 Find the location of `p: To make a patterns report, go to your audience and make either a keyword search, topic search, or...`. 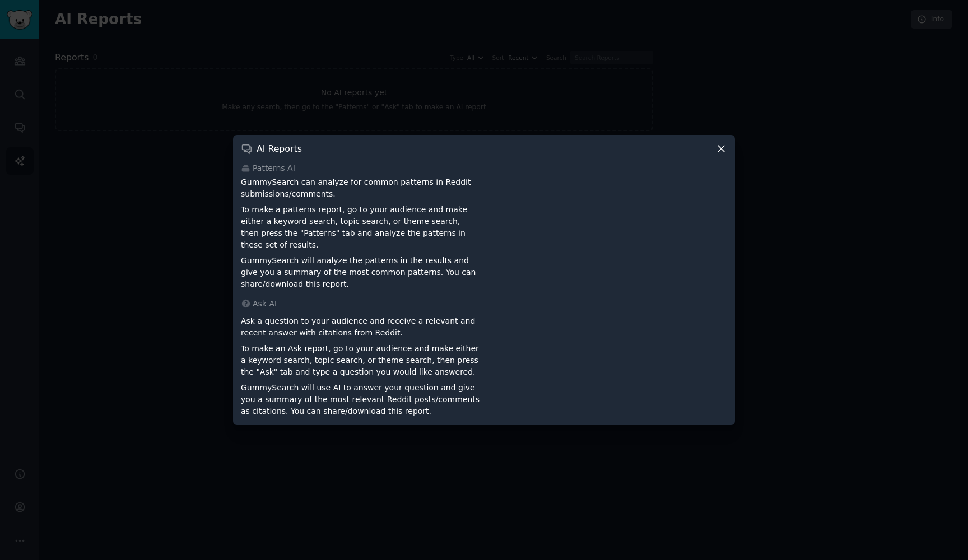

p: To make a patterns report, go to your audience and make either a keyword search, topic search, or... is located at coordinates (360, 227).